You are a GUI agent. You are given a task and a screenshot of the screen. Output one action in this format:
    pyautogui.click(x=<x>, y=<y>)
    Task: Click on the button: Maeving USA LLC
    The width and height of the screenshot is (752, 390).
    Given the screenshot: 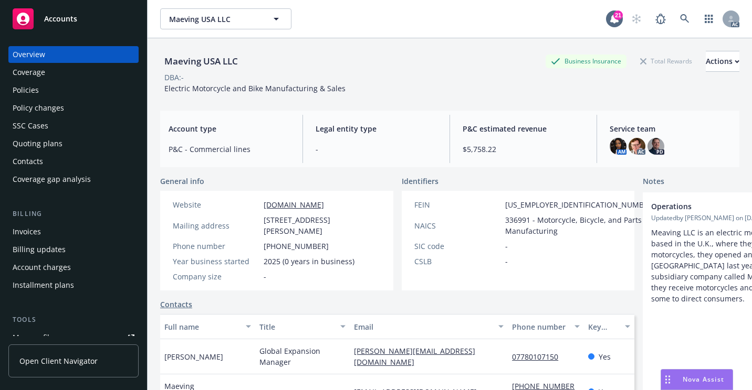 What is the action you would take?
    pyautogui.click(x=226, y=19)
    